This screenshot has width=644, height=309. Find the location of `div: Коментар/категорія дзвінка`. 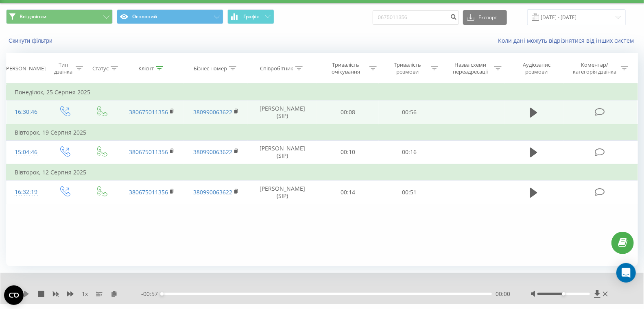

div: Коментар/категорія дзвінка is located at coordinates (595, 69).